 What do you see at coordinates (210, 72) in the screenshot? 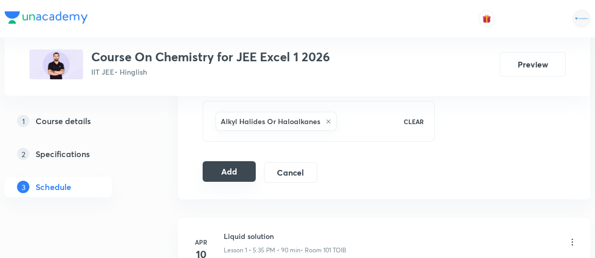
I see `p: IIT JEE • Hinglish` at bounding box center [210, 72].